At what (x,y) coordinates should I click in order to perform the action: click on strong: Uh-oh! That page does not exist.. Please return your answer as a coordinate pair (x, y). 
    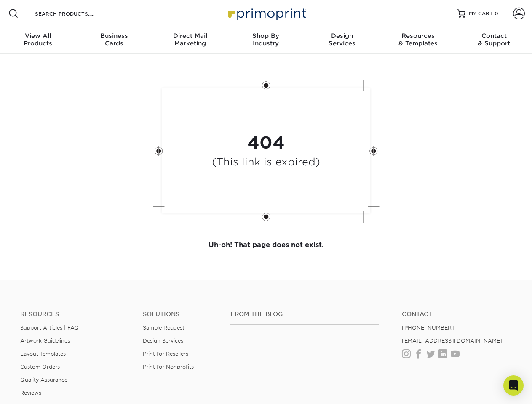
    Looking at the image, I should click on (266, 244).